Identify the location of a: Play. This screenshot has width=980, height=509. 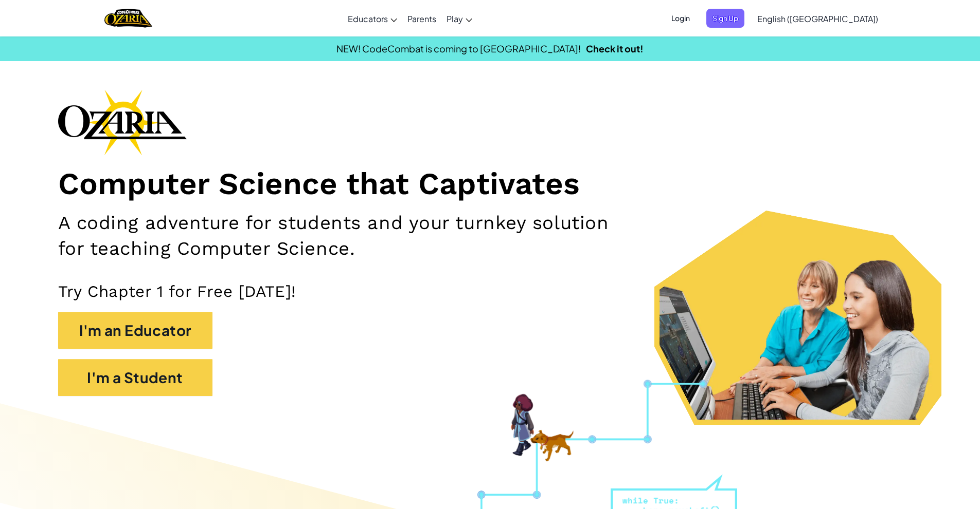
(459, 19).